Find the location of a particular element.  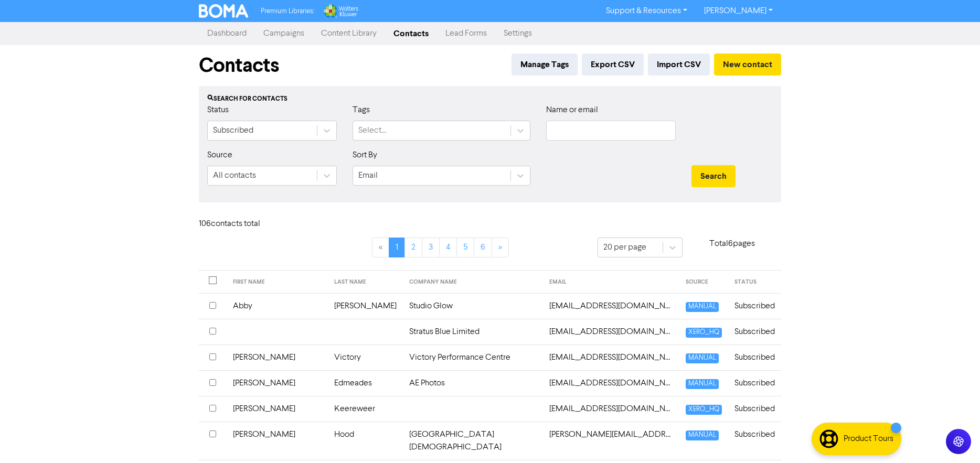

label: Status is located at coordinates (218, 110).